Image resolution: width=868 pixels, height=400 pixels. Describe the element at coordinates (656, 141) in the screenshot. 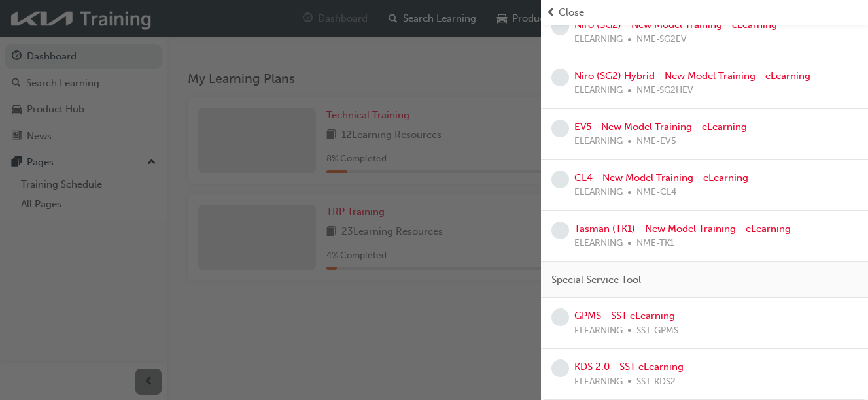

I see `span: NME-EV5` at that location.